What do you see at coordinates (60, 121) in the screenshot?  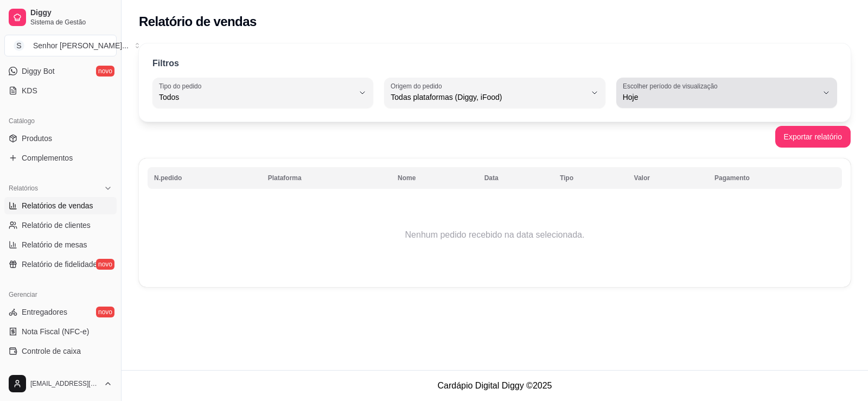 I see `div: Catálogo` at bounding box center [60, 121].